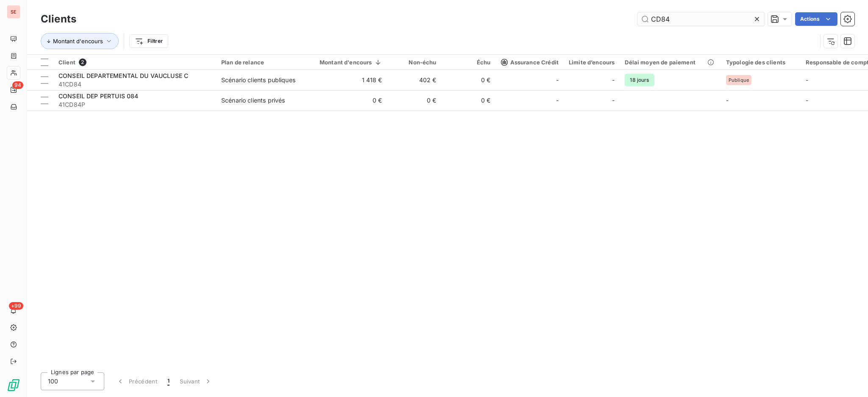 Image resolution: width=868 pixels, height=397 pixels. I want to click on div: Typologie des clients, so click(761, 62).